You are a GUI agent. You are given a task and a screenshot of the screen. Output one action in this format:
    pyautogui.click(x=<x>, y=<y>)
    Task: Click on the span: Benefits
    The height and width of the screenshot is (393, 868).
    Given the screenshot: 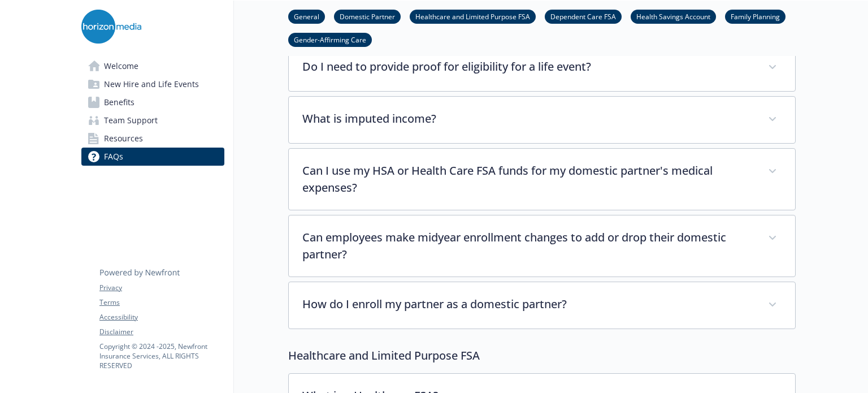 What is the action you would take?
    pyautogui.click(x=120, y=102)
    